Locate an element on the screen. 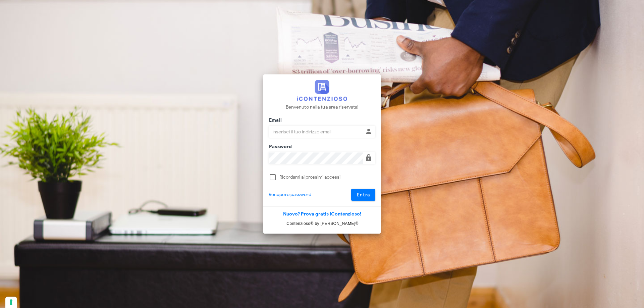  button: Le tue preferenze relative al consenso per le tecnologie di tracciamento is located at coordinates (11, 303).